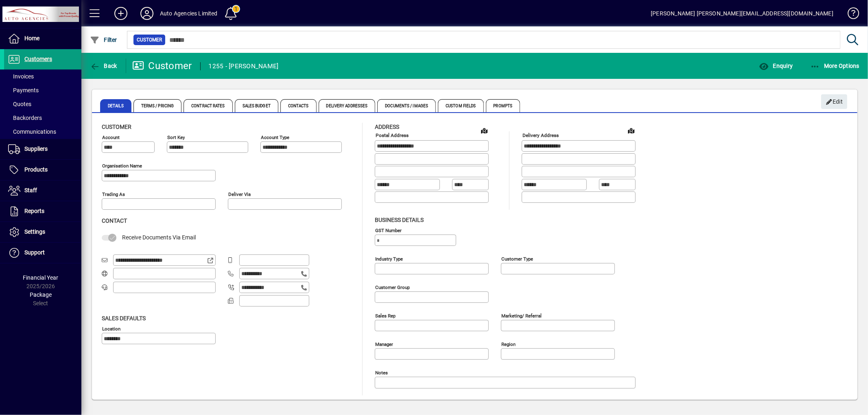  What do you see at coordinates (461, 106) in the screenshot?
I see `span: Custom Fields` at bounding box center [461, 106].